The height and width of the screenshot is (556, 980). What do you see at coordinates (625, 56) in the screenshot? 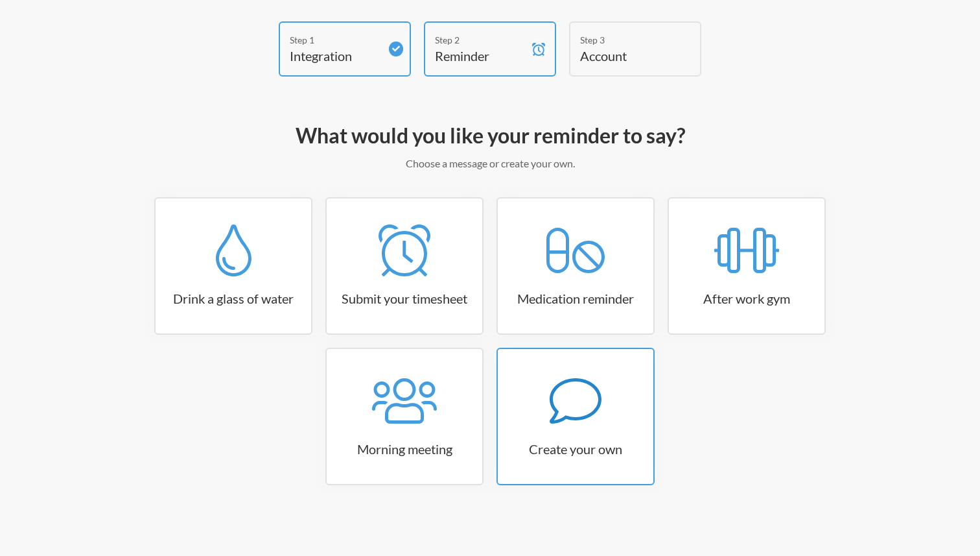
I see `h4: Account` at bounding box center [625, 56].